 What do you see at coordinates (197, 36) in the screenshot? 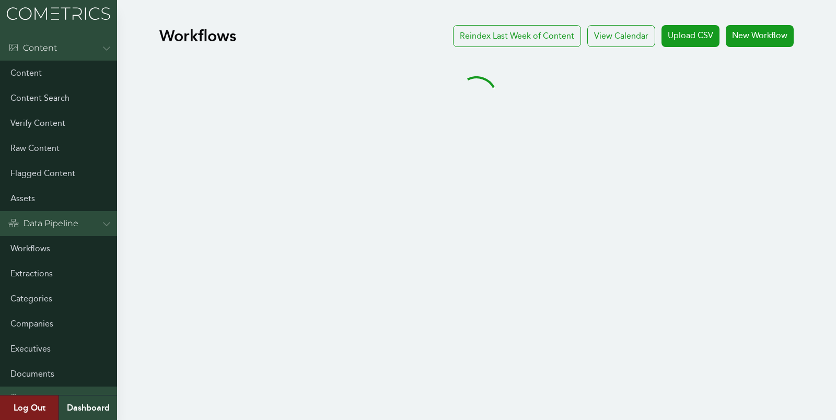
I see `h1: Workflows` at bounding box center [197, 36].